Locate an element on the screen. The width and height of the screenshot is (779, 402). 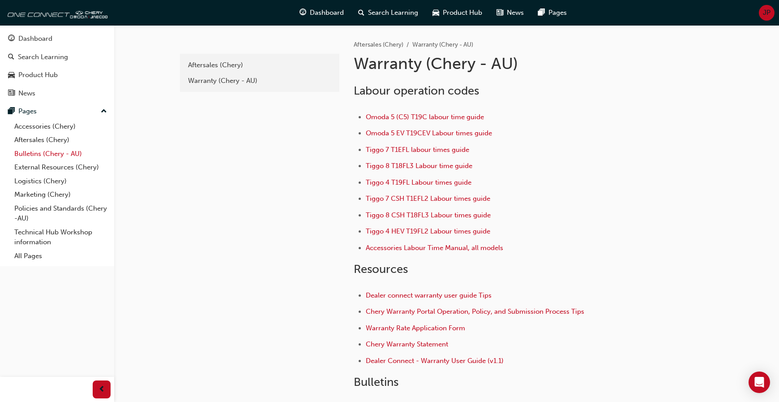
div: Open Intercom Messenger is located at coordinates (759, 382).